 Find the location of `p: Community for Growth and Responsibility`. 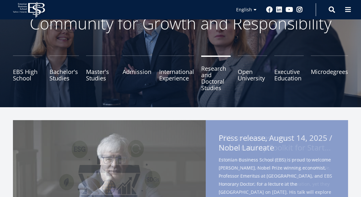

p: Community for Growth and Responsibility is located at coordinates (181, 23).